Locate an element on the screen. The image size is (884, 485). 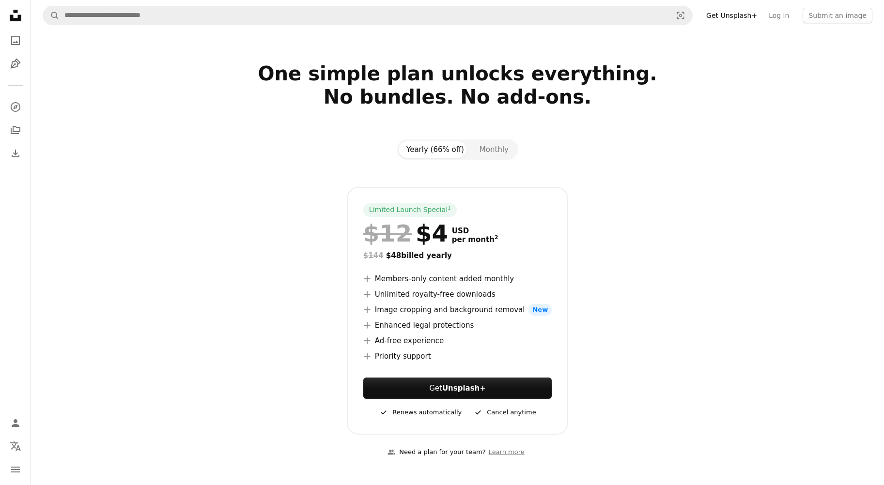
form: Find visuals sitewide is located at coordinates (368, 16).